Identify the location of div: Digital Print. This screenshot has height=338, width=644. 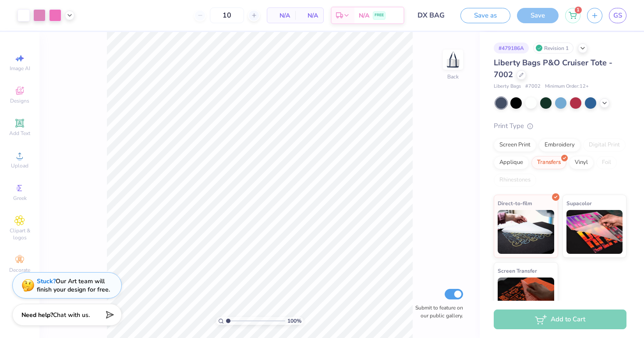
(604, 145).